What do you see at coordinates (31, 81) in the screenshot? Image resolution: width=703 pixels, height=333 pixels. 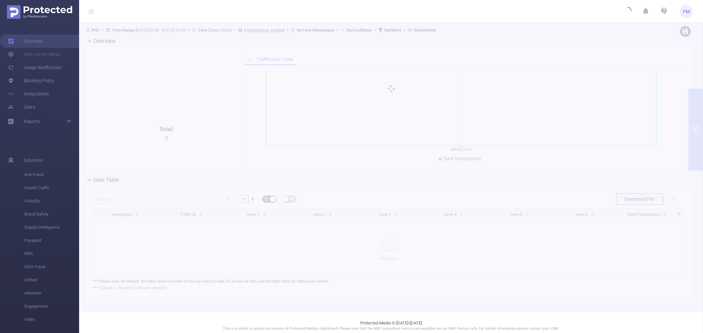 I see `a: Blocking Policy` at bounding box center [31, 81].